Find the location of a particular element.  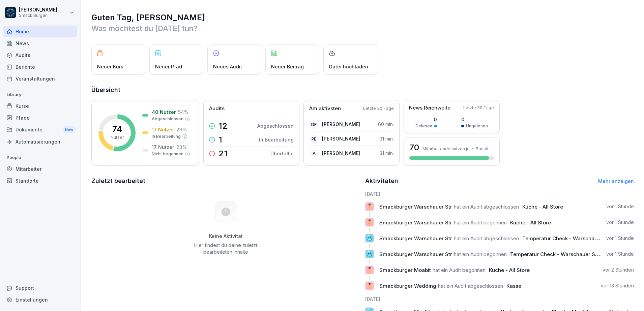

a: Standorte is located at coordinates (40, 181).